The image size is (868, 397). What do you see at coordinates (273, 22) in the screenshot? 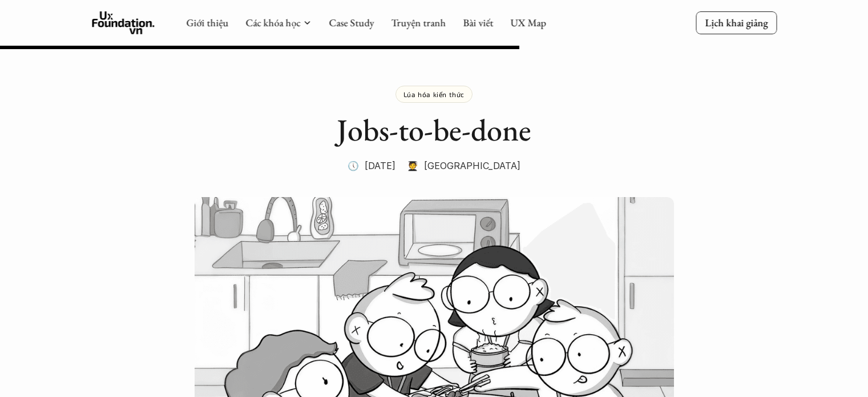
I see `a: Các khóa học` at bounding box center [273, 22].